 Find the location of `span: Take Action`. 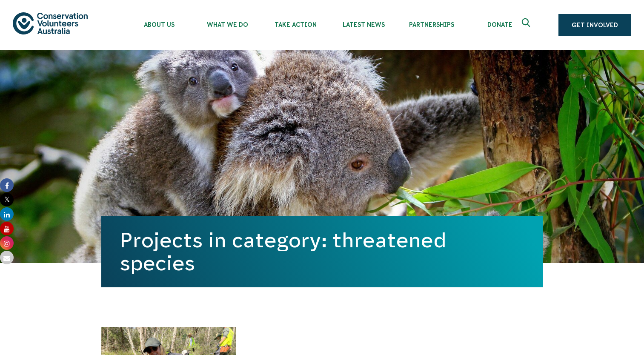

span: Take Action is located at coordinates (295, 25).